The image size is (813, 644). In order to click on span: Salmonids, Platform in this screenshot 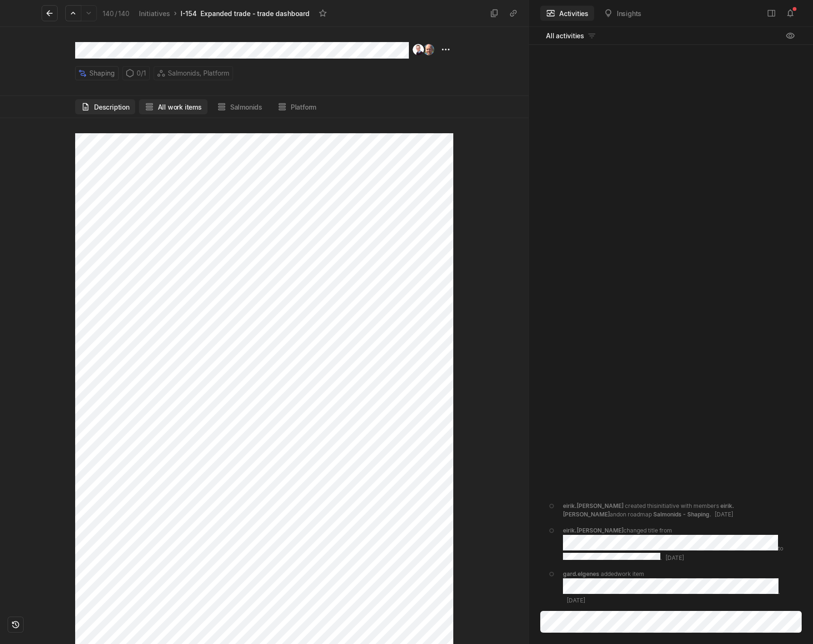, I will do `click(198, 73)`.